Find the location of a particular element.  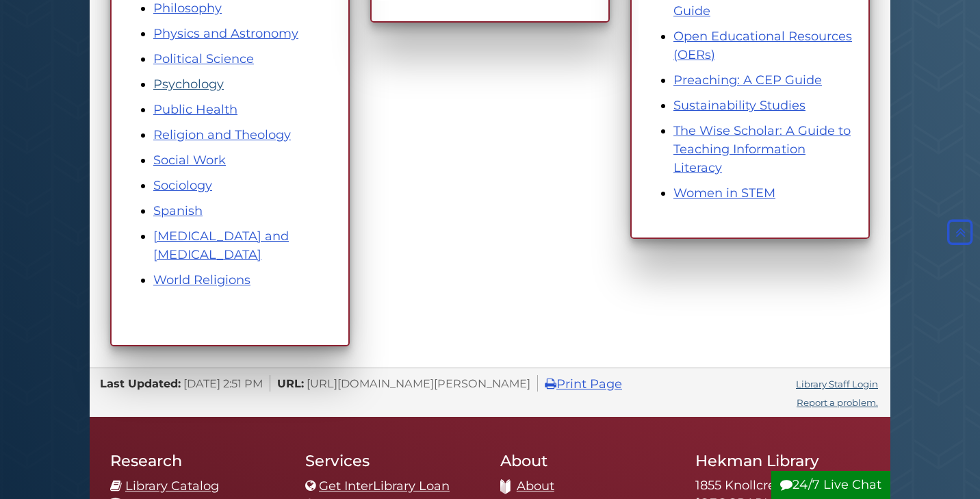

a: Political Science is located at coordinates (203, 59).